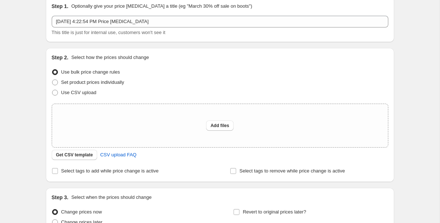 This screenshot has width=440, height=223. Describe the element at coordinates (91, 72) in the screenshot. I see `span: Use bulk price change rules` at that location.